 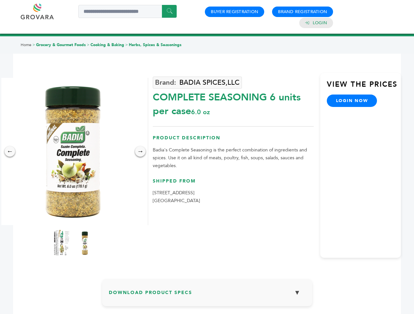 I want to click on a: Cooking & Baking, so click(x=107, y=45).